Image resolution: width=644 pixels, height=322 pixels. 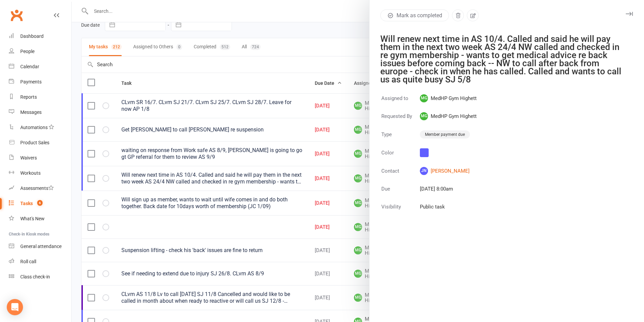 I want to click on div: Automations, so click(x=33, y=127).